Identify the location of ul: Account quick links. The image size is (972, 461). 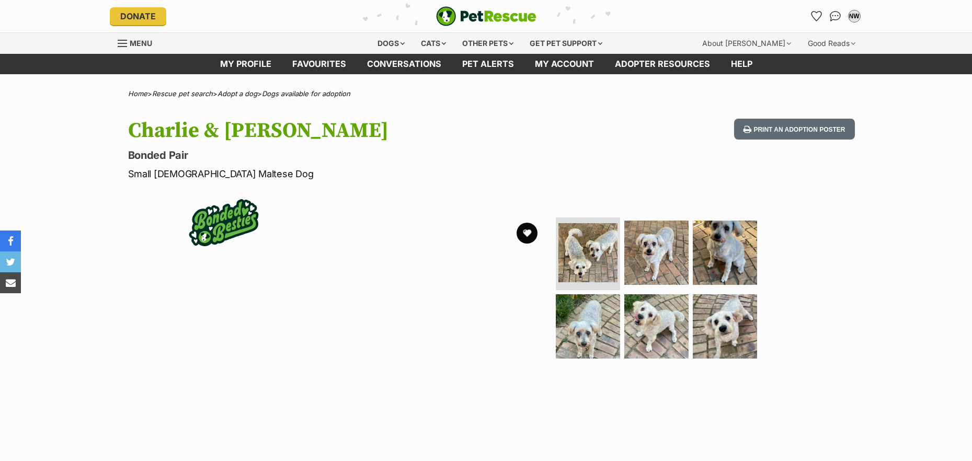
(835, 16).